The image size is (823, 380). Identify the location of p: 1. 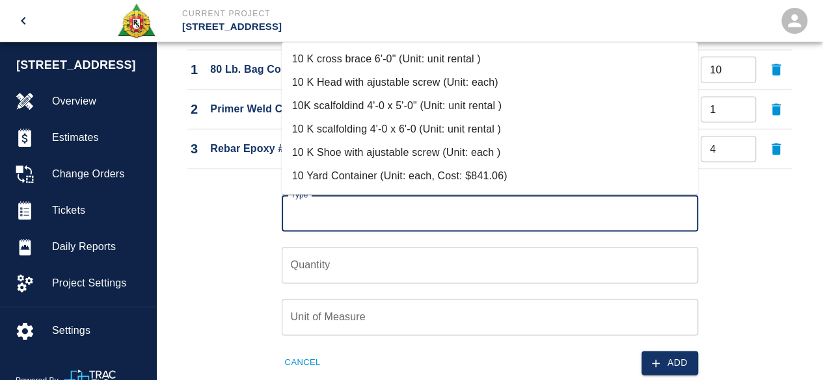
(197, 70).